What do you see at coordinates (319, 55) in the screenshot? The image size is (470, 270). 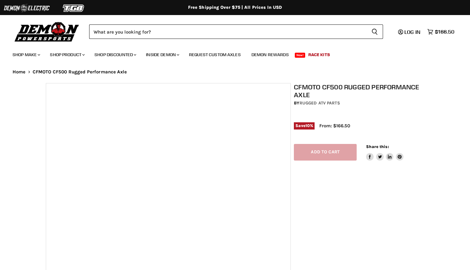 I see `a: Race Kits` at bounding box center [319, 55].